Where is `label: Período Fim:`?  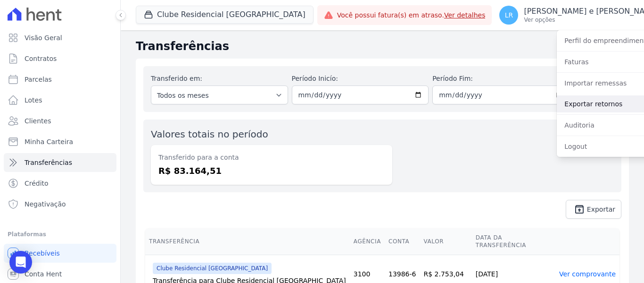
label: Período Fim: is located at coordinates (501, 78).